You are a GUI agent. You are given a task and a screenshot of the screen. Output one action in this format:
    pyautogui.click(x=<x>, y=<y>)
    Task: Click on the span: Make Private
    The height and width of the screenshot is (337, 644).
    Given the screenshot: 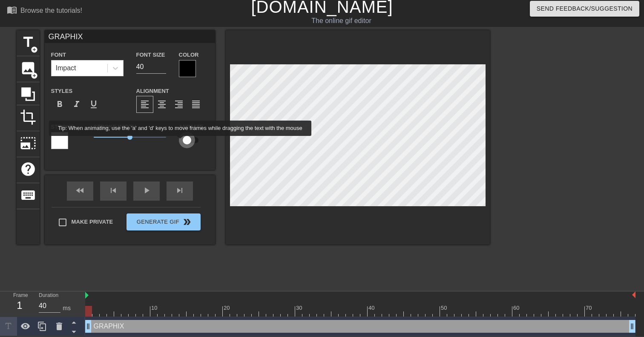 What is the action you would take?
    pyautogui.click(x=92, y=222)
    